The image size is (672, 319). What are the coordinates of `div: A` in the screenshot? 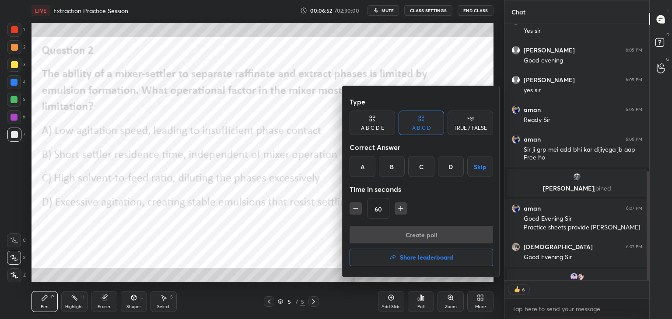 It's located at (362, 167).